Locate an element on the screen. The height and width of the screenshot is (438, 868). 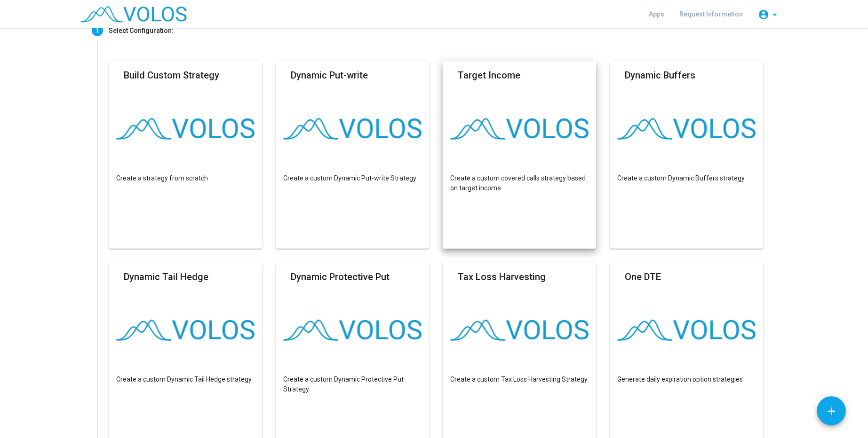
mat-icon: account_circle is located at coordinates (763, 15).